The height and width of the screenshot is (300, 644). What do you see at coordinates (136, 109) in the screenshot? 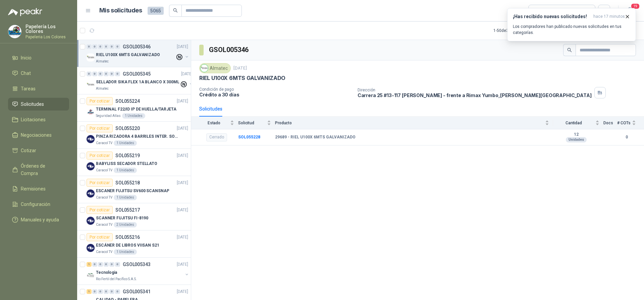
I see `p: TERMINAL F22/ID IP DE HUELLA/TARJETA` at bounding box center [136, 109].